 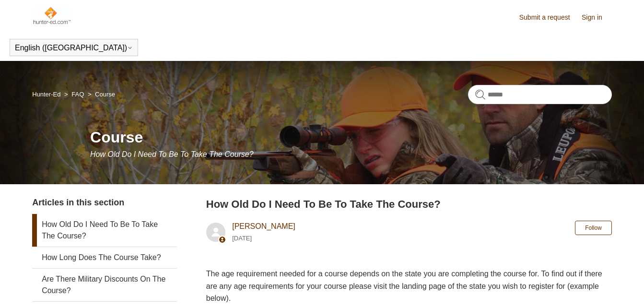 What do you see at coordinates (74, 94) in the screenshot?
I see `li: FAQ` at bounding box center [74, 94].